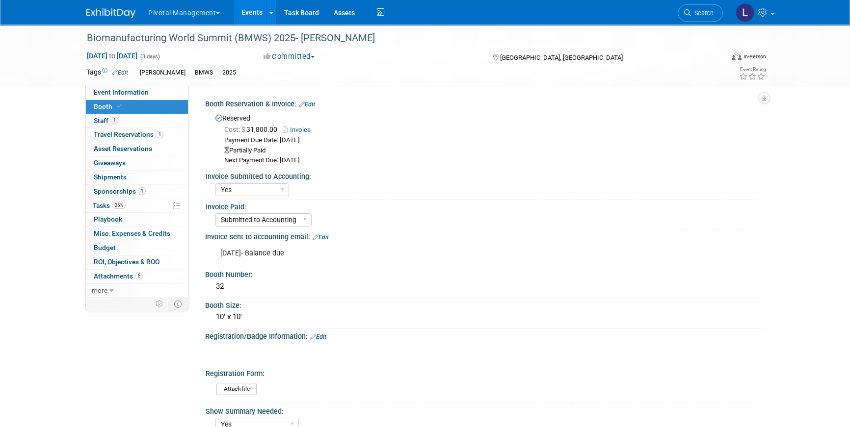 The width and height of the screenshot is (850, 427). Describe the element at coordinates (700, 13) in the screenshot. I see `a: Search` at that location.